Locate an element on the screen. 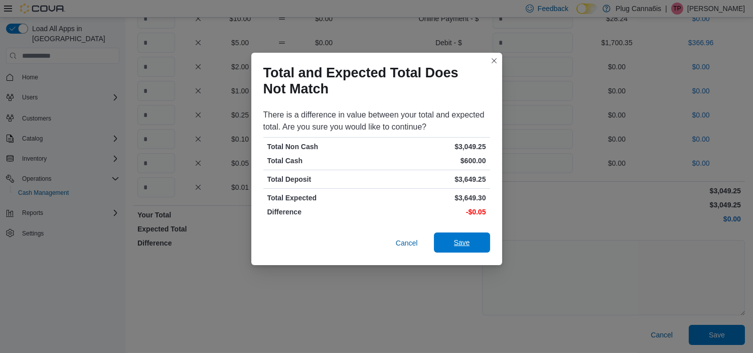 The height and width of the screenshot is (353, 753). p: Total Cash is located at coordinates (321, 161).